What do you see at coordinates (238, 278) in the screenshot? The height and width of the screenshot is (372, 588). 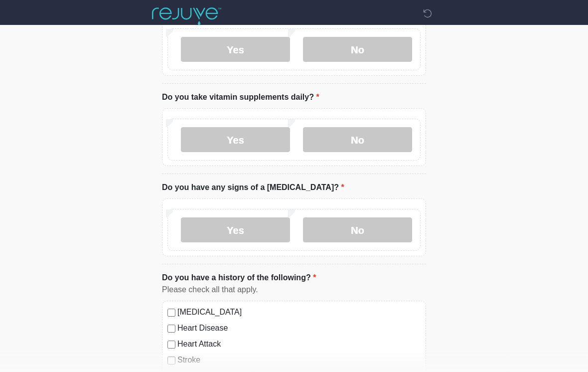 I see `label: Do you have a history of the following?` at bounding box center [238, 278].